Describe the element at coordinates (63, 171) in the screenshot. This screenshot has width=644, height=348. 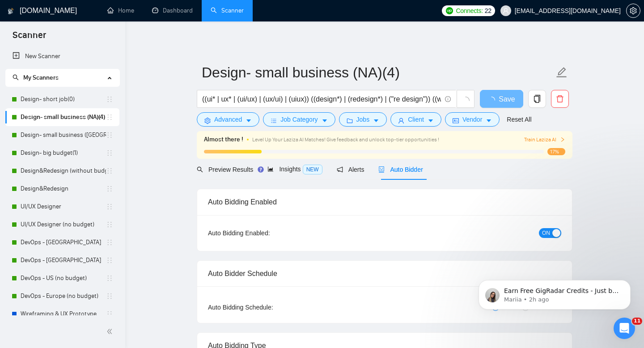
I see `li: Design&Redesign (without budget)` at that location.